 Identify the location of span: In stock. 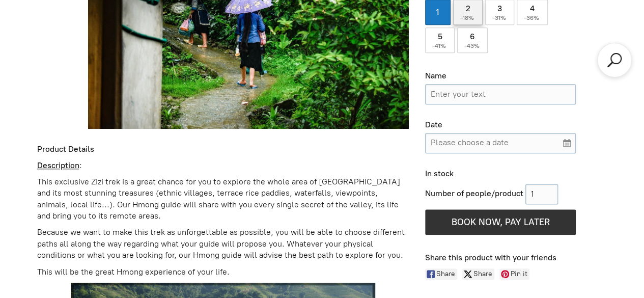
(440, 174).